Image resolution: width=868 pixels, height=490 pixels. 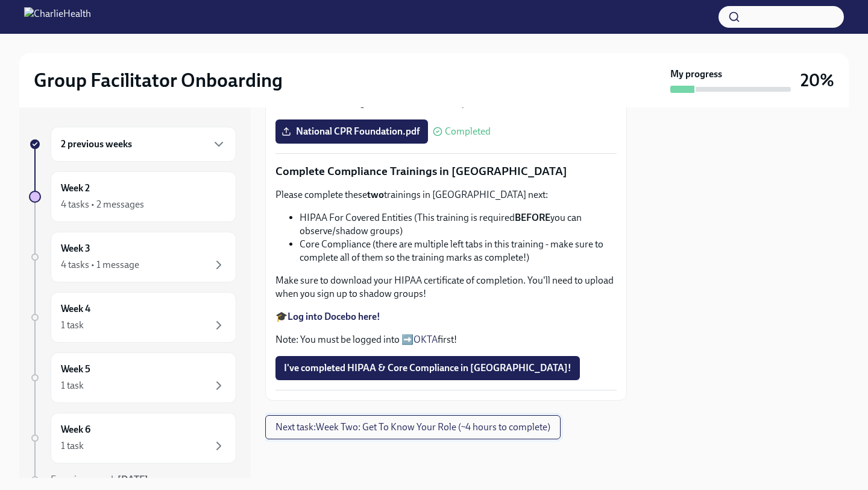 What do you see at coordinates (446, 287) in the screenshot?
I see `p: Make sure to download your HIPAA certificate of completion. You'll need to upload when you sign u...` at bounding box center [446, 287].